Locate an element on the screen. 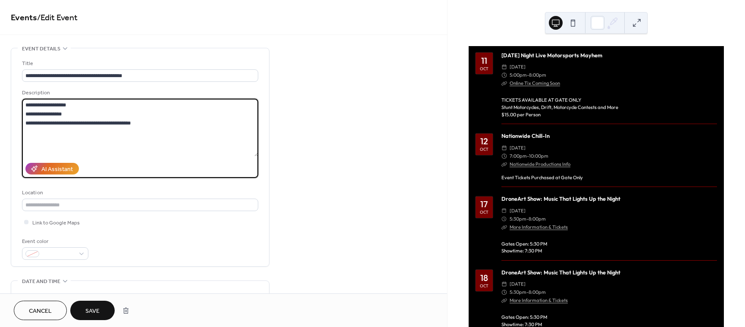 The image size is (745, 327). button: Save is located at coordinates (92, 310).